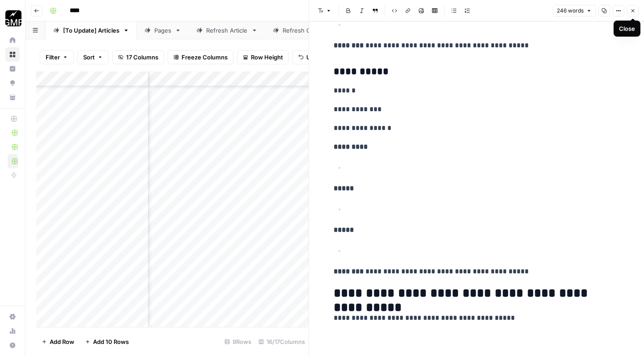  Describe the element at coordinates (13, 331) in the screenshot. I see `a: Usage` at that location.